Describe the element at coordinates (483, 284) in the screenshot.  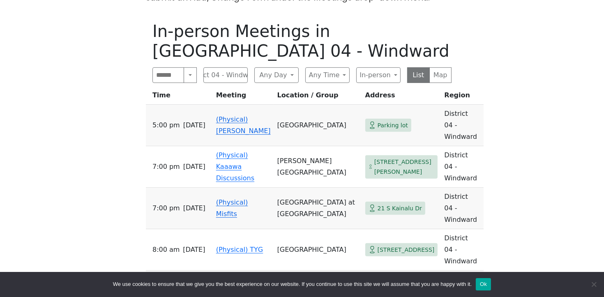
I see `button: Ok` at that location.